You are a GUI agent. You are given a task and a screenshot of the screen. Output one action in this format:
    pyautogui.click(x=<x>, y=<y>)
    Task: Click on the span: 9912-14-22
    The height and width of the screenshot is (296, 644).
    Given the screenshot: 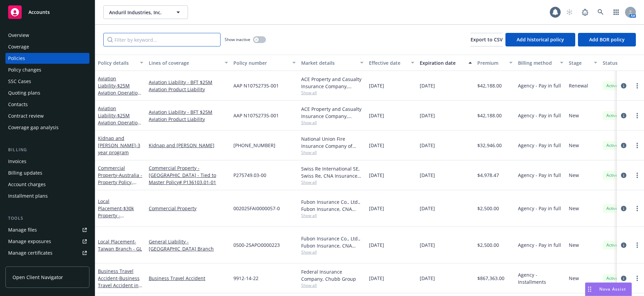 What is the action you would take?
    pyautogui.click(x=246, y=278)
    